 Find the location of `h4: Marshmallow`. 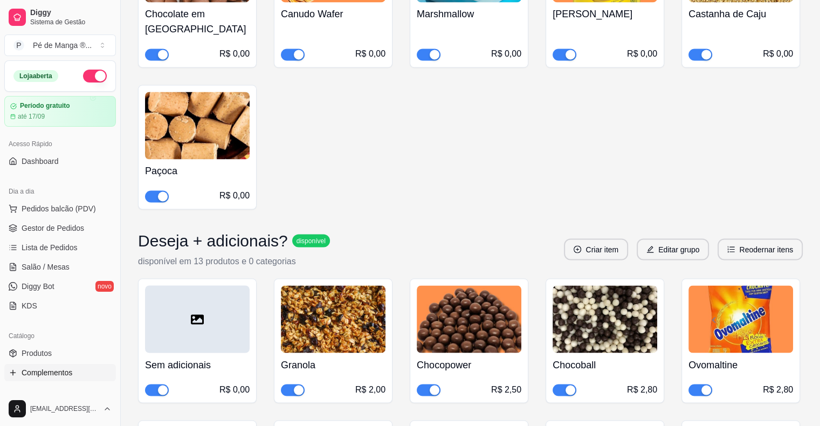

h4: Marshmallow is located at coordinates (469, 14).